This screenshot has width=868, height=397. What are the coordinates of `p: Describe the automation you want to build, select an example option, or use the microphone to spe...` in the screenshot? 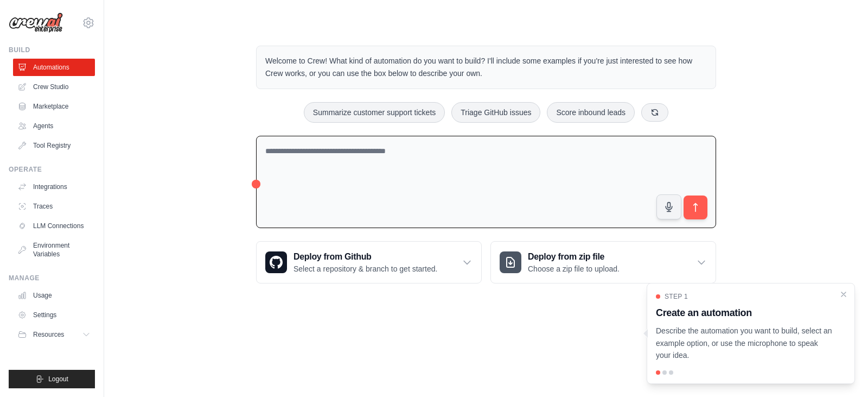 It's located at (744, 343).